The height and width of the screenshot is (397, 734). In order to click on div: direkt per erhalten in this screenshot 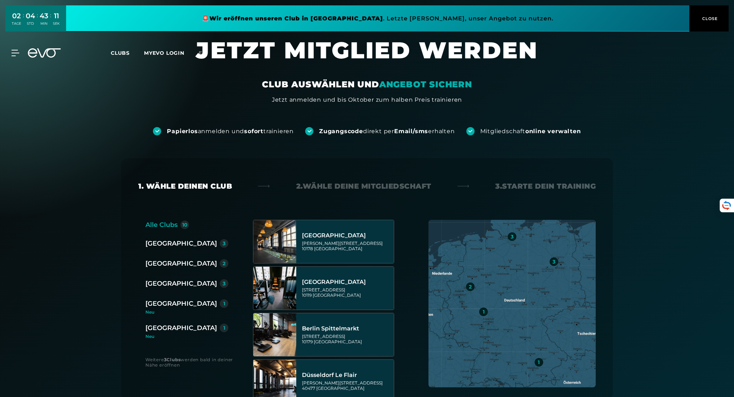, I will do `click(387, 131)`.